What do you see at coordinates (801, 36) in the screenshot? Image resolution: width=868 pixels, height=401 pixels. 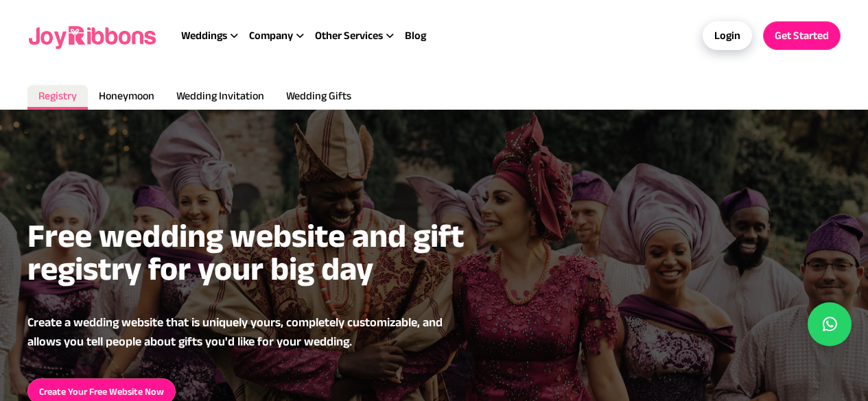 I see `a: Get Started` at bounding box center [801, 36].